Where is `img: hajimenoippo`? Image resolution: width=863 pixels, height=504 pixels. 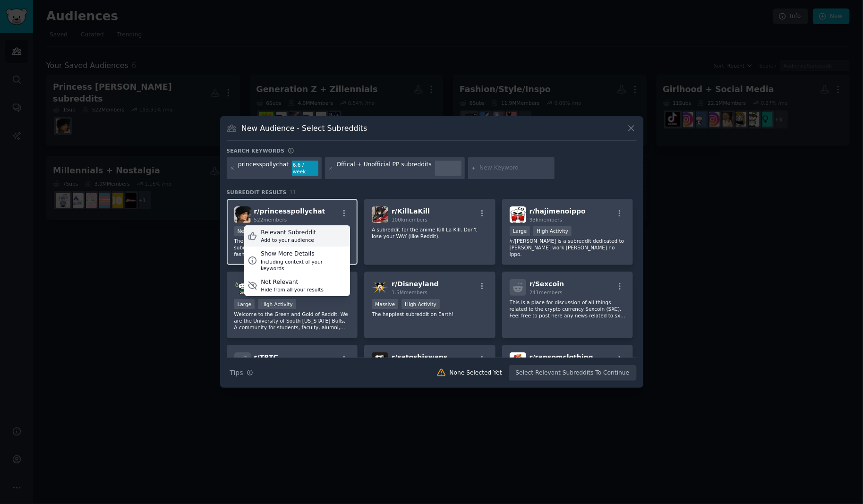 img: hajimenoippo is located at coordinates (518, 214).